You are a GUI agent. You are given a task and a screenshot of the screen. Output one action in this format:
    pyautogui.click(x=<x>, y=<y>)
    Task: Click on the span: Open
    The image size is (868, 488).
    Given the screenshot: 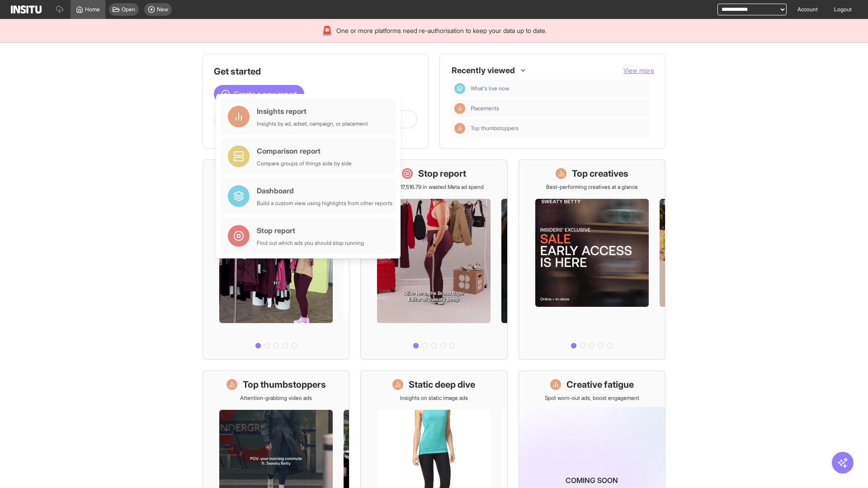 What is the action you would take?
    pyautogui.click(x=128, y=9)
    